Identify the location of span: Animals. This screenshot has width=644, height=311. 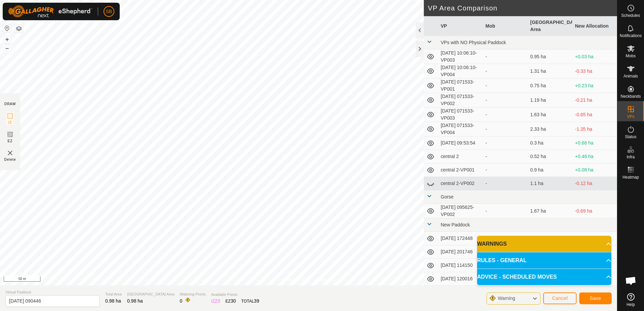
(631, 76).